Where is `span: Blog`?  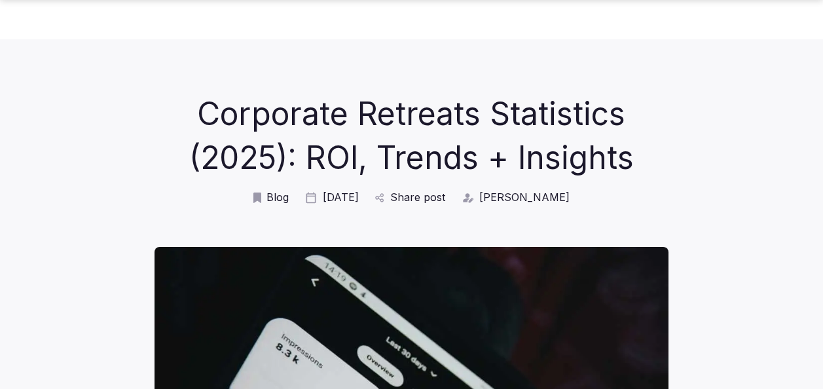
span: Blog is located at coordinates (278, 197).